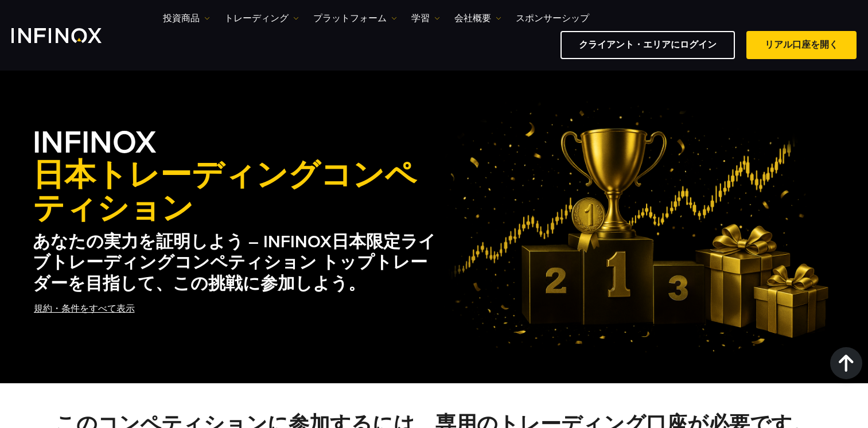  What do you see at coordinates (478, 19) in the screenshot?
I see `a: 会社概要` at bounding box center [478, 19].